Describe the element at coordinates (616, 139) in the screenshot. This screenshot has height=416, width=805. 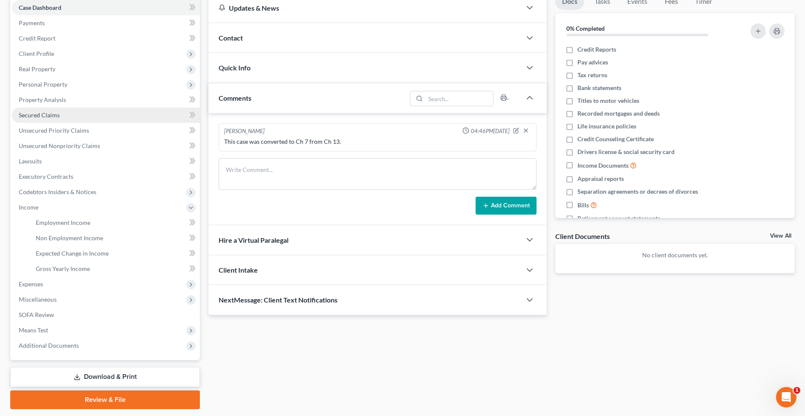
I see `span: Credit Counseling Certificate` at that location.